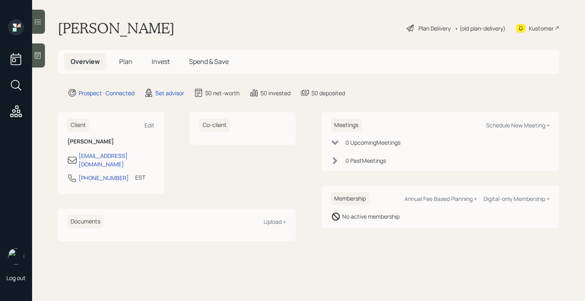 The width and height of the screenshot is (585, 301). What do you see at coordinates (371, 216) in the screenshot?
I see `div: No active membership` at bounding box center [371, 216].